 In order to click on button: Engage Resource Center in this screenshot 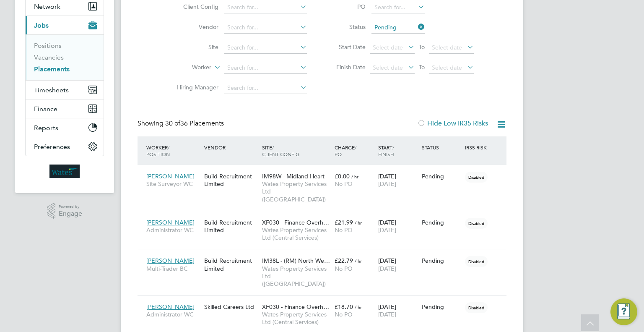, I will do `click(624, 312)`.